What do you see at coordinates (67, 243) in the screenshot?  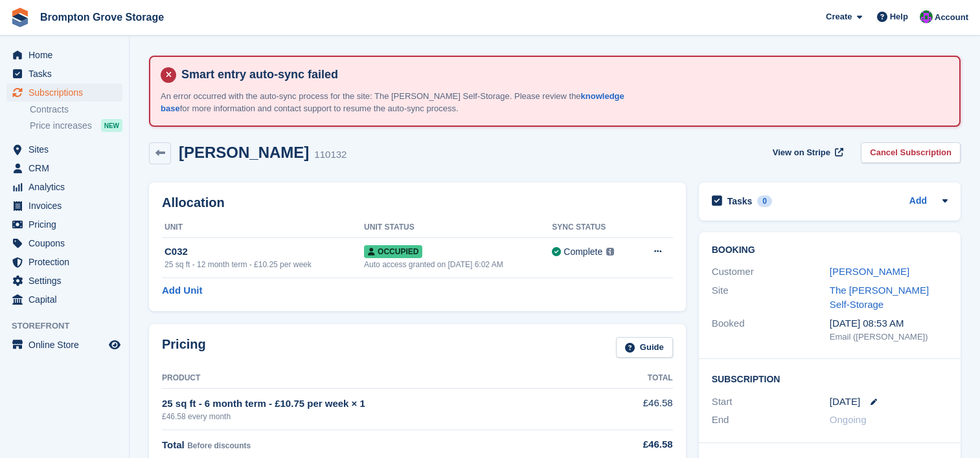 I see `span: Coupons` at bounding box center [67, 243].